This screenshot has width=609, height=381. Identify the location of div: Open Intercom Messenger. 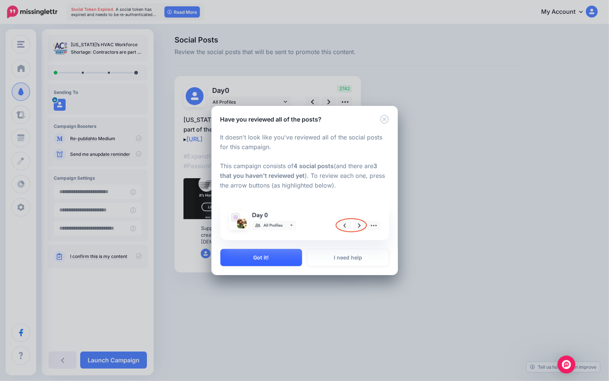
(567, 365).